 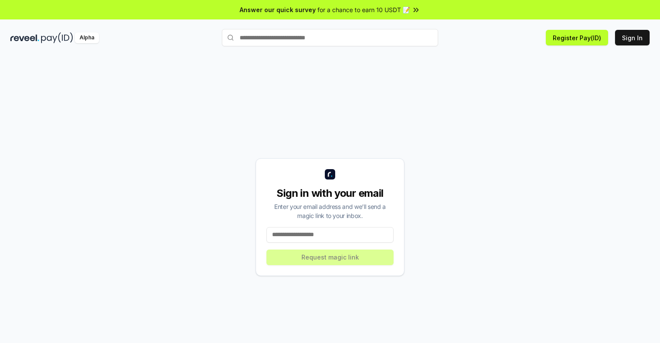 I want to click on img: logo_small, so click(x=330, y=174).